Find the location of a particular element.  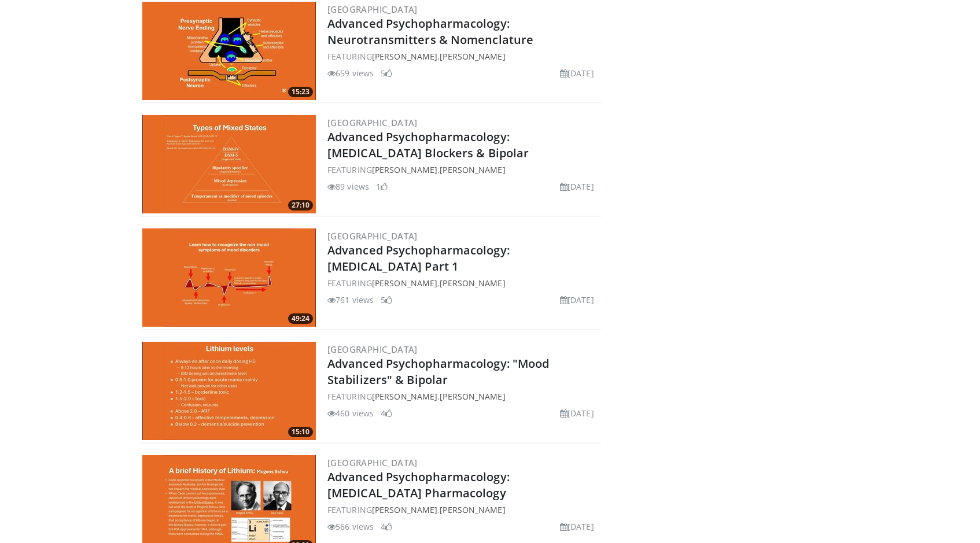

span: 15:10 is located at coordinates (300, 432).